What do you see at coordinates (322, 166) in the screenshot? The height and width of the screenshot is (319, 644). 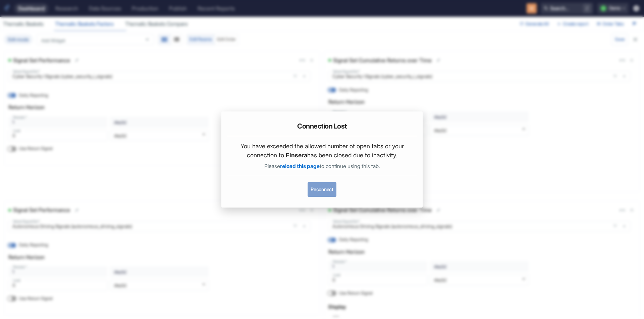 I see `p: Please to continue using this tab.` at bounding box center [322, 166].